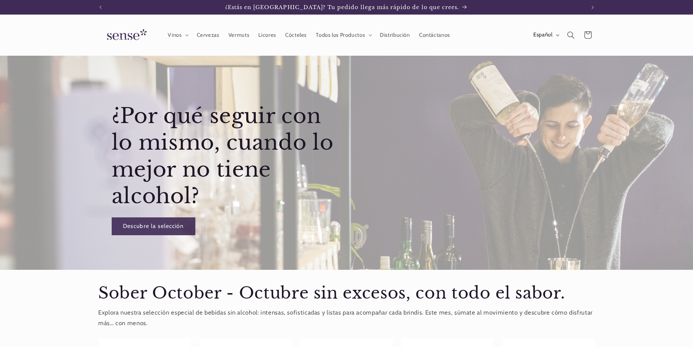 This screenshot has height=347, width=693. Describe the element at coordinates (296, 35) in the screenshot. I see `span: Cócteles` at that location.